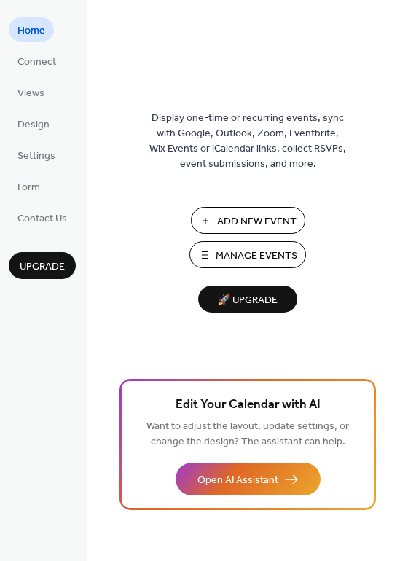 This screenshot has height=561, width=408. Describe the element at coordinates (42, 218) in the screenshot. I see `span: Contact Us` at that location.